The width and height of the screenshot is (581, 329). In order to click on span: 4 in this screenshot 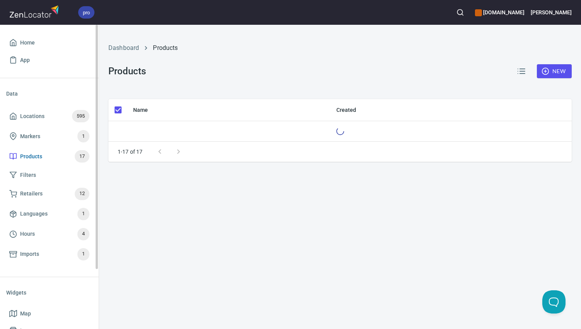, I will do `click(83, 234)`.